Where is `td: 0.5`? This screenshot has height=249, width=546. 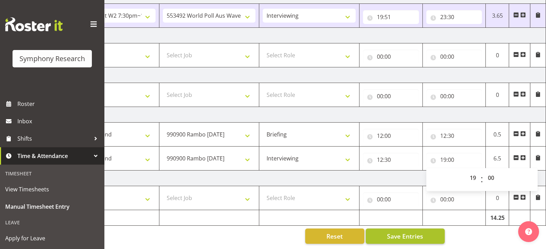
td: 0.5 is located at coordinates (497, 135).